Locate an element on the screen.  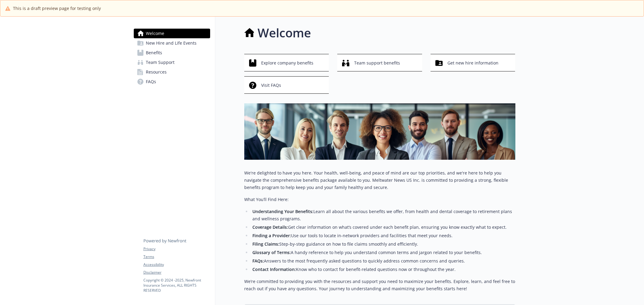
a: Disclaimer is located at coordinates (177, 272).